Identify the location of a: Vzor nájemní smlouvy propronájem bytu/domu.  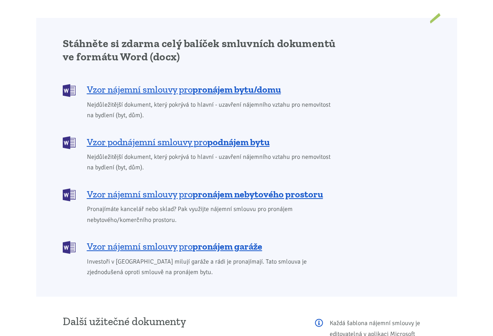
(199, 90).